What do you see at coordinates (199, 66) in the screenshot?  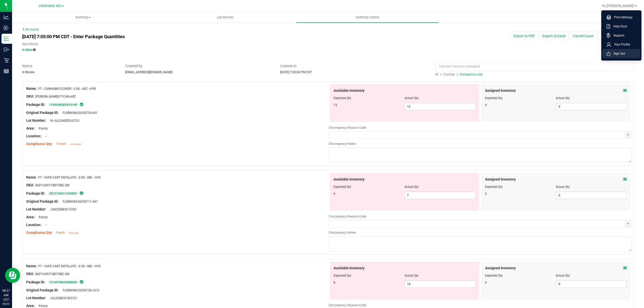 I see `span: Created By` at bounding box center [199, 66].